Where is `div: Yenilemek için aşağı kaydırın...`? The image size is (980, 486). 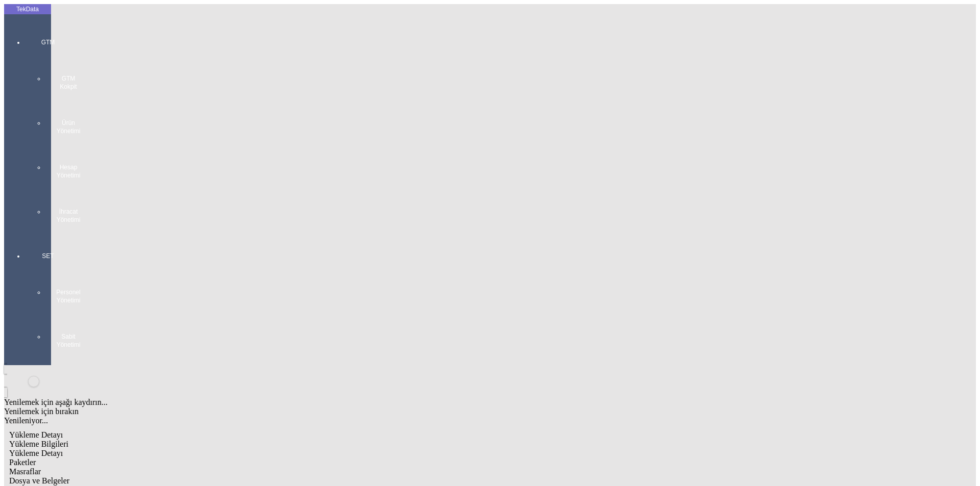
div: Yenilemek için aşağı kaydırın... is located at coordinates (413, 403).